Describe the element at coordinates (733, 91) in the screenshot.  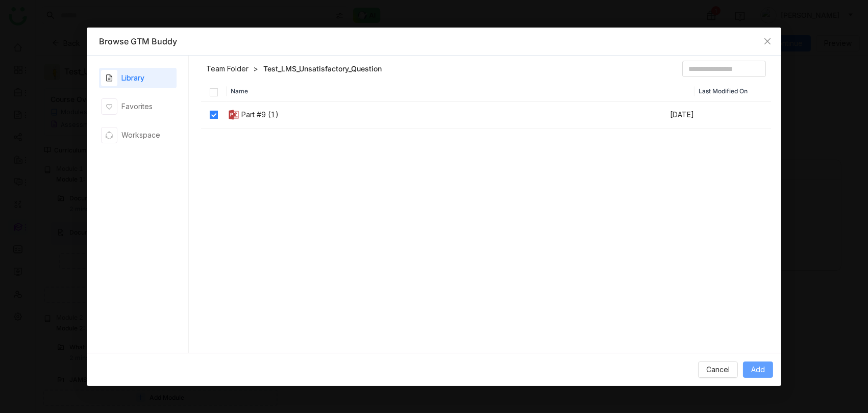
I see `th: Last Modified On` at that location.